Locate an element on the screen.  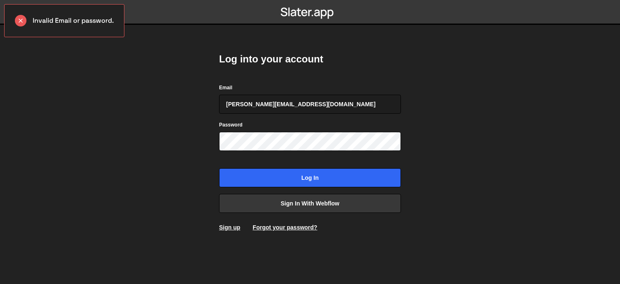
a: Forgot your password? is located at coordinates (285, 228).